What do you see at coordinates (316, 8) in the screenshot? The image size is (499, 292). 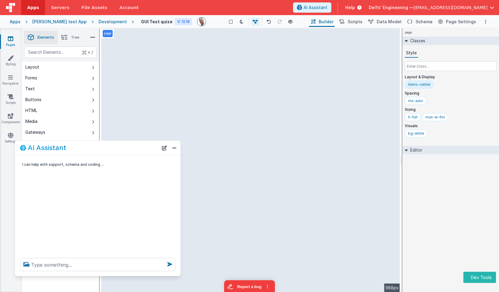 I see `span: AI Assistant` at bounding box center [316, 8].